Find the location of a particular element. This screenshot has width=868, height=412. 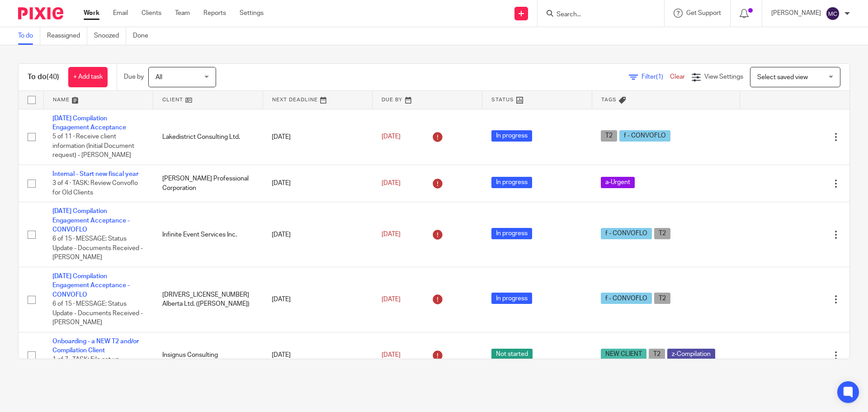

span: All is located at coordinates (158, 77).